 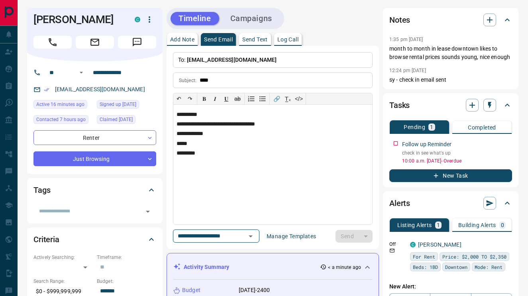 What do you see at coordinates (95, 137) in the screenshot?
I see `div: Renter` at bounding box center [95, 137].